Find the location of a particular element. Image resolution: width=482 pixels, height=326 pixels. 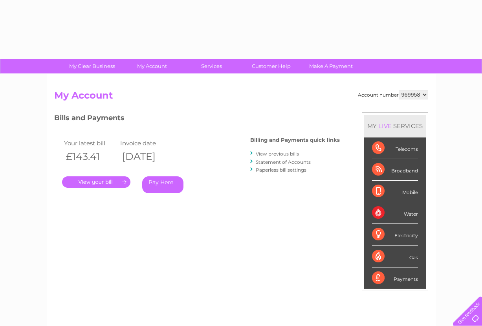

a: View previous bills is located at coordinates (277, 154).